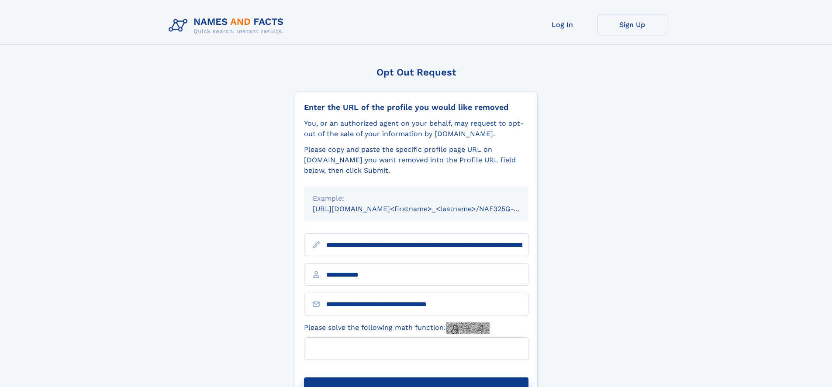  What do you see at coordinates (632, 24) in the screenshot?
I see `a: Sign Up` at bounding box center [632, 24].